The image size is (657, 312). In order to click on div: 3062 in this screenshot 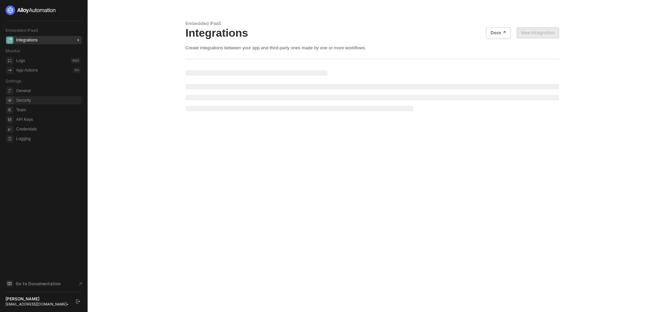, I will do `click(76, 61)`.